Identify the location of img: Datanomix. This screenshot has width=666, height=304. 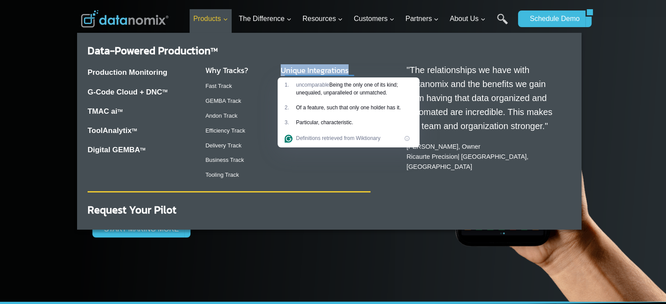
(125, 19).